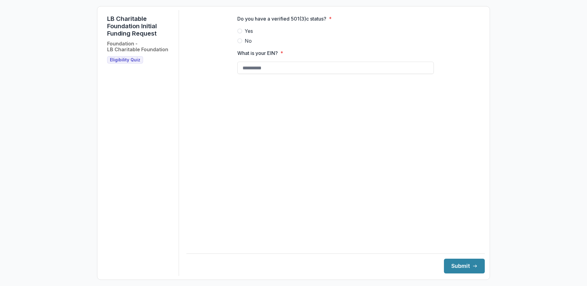 This screenshot has width=587, height=286. Describe the element at coordinates (137, 47) in the screenshot. I see `h2: Foundation - LB Charitable Foundation` at that location.